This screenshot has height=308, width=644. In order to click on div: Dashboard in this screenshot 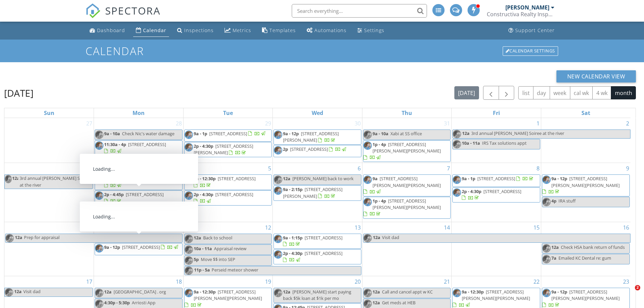, I will do `click(111, 30)`.